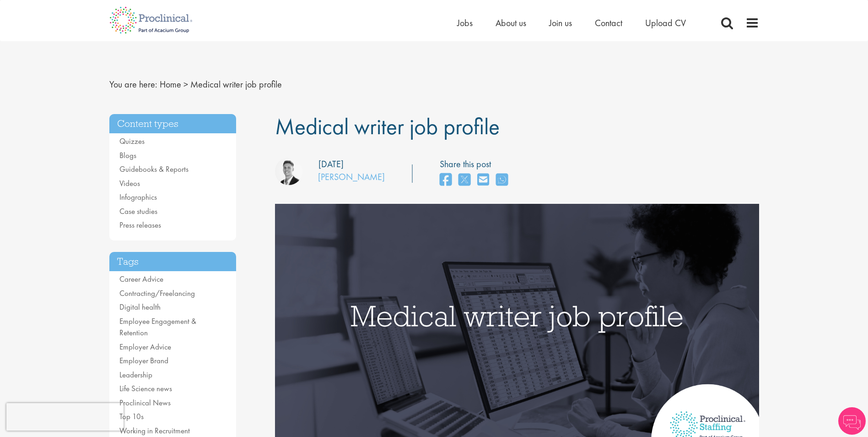  Describe the element at coordinates (138, 211) in the screenshot. I see `a: Case studies` at that location.